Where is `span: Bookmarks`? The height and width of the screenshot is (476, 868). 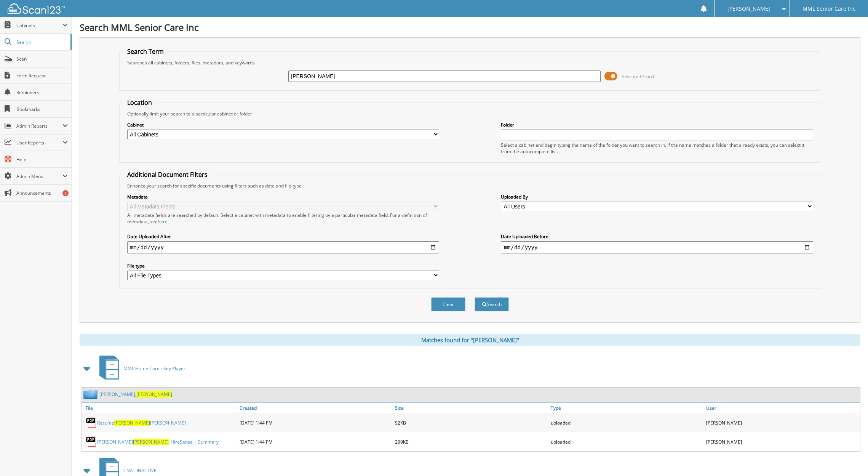
span: Bookmarks is located at coordinates (42, 109).